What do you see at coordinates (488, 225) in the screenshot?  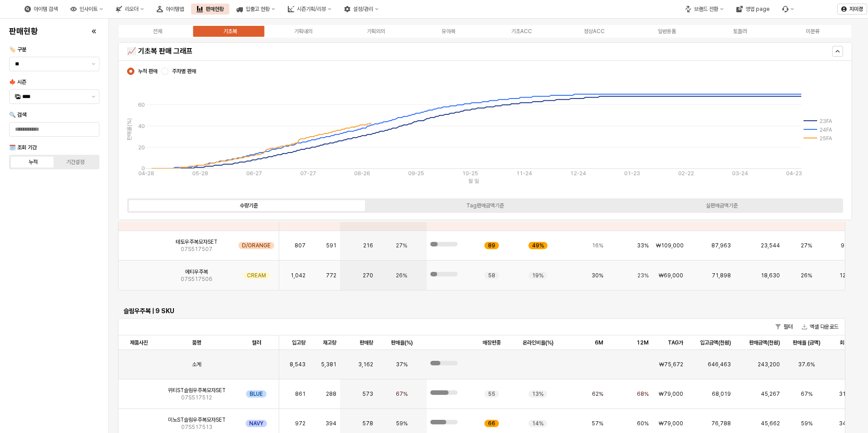 I see `main: App Frame` at bounding box center [488, 225].